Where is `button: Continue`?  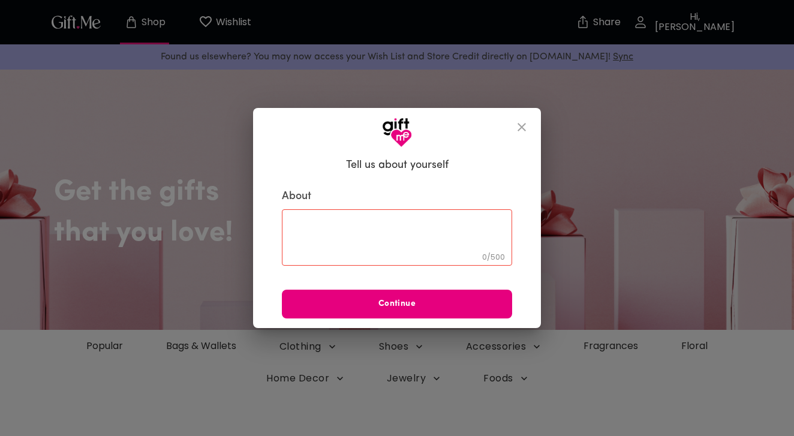
button: Continue is located at coordinates (397, 304).